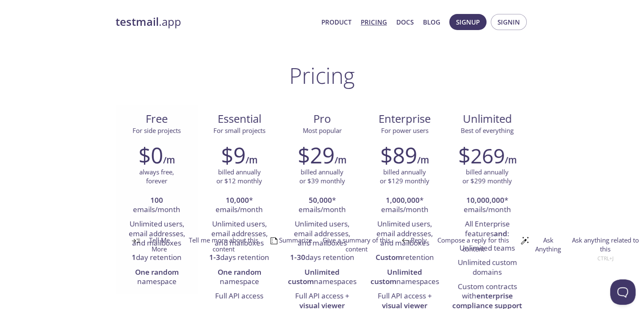  What do you see at coordinates (239, 131) in the screenshot?
I see `span: For small projects` at bounding box center [239, 131].